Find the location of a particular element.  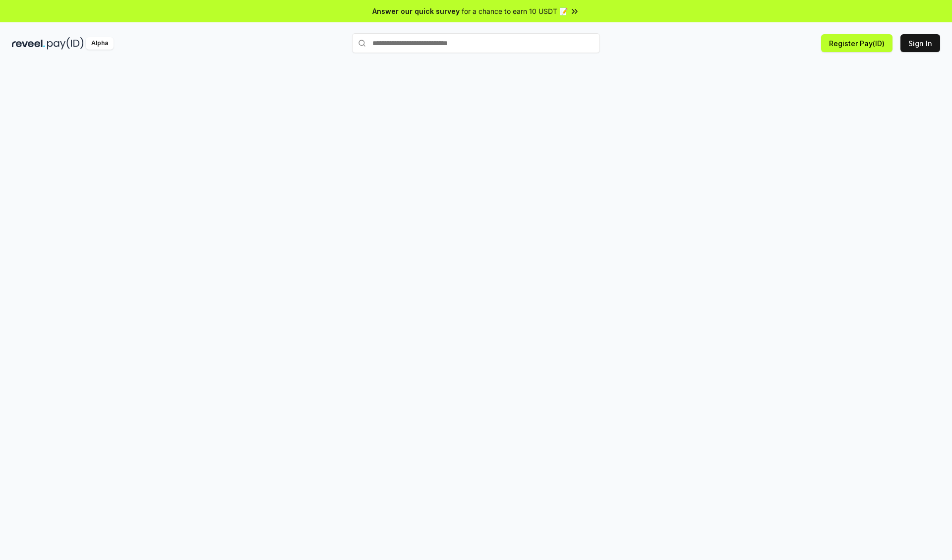

img: reveel_dark is located at coordinates (29, 43).